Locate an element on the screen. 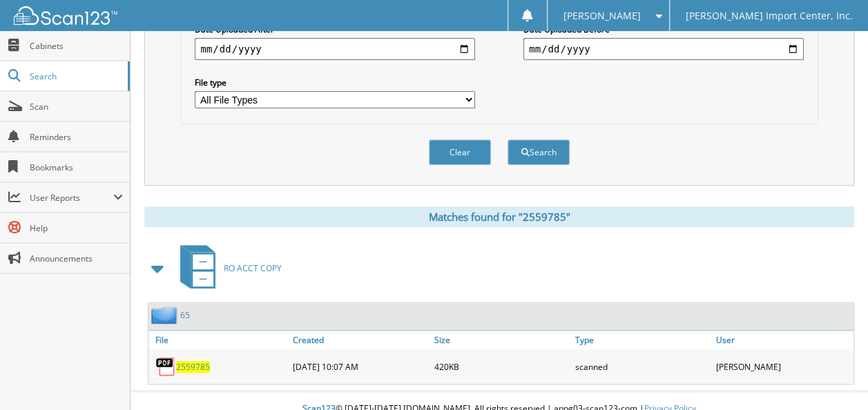 This screenshot has height=410, width=868. span: Announcements is located at coordinates (76, 258).